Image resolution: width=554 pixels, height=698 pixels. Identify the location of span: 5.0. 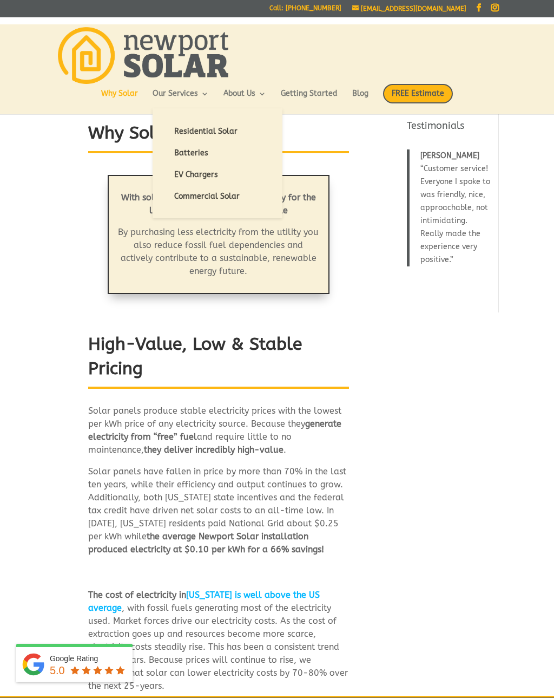
(57, 670).